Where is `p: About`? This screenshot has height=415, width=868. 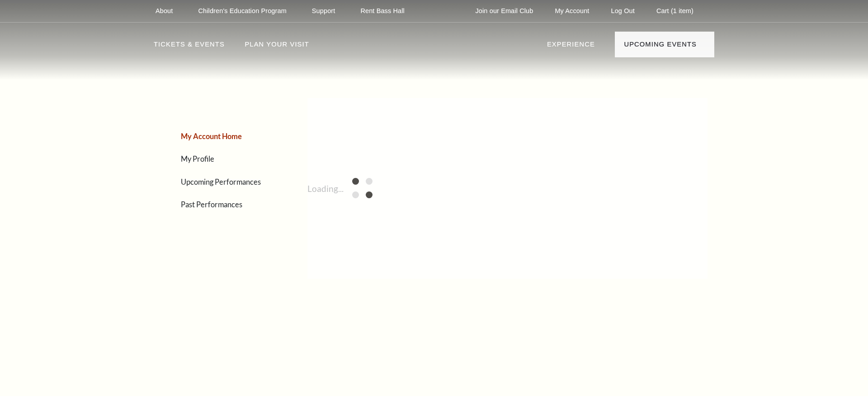
p: About is located at coordinates (164, 11).